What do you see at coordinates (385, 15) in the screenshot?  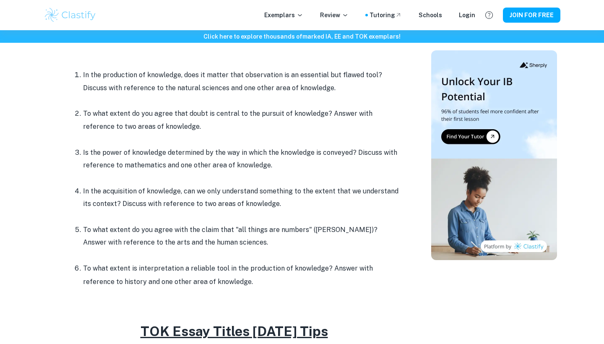 I see `a: Tutoring` at bounding box center [385, 15].